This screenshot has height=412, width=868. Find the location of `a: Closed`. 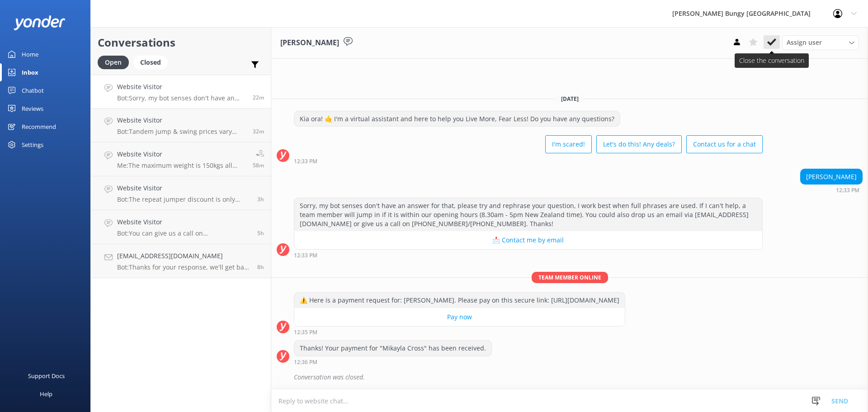

a: Closed is located at coordinates (153, 62).